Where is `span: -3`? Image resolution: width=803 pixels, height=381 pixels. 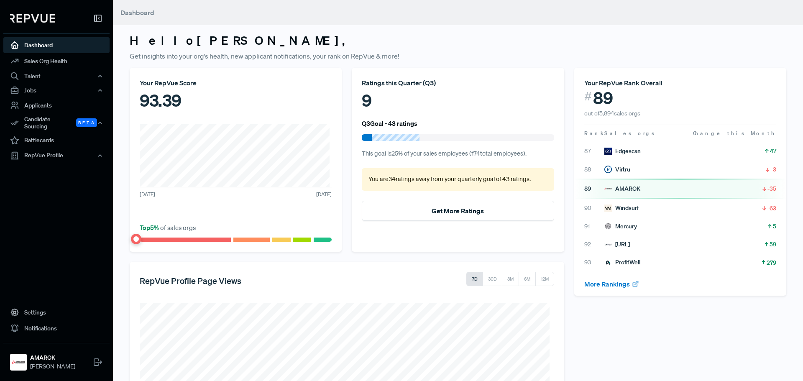 span: -3 is located at coordinates (773, 169).